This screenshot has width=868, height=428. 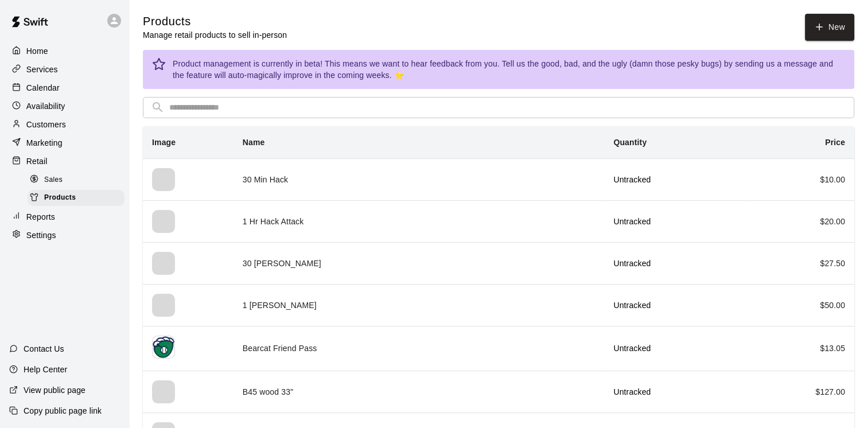 What do you see at coordinates (43, 349) in the screenshot?
I see `p: Contact Us` at bounding box center [43, 349].